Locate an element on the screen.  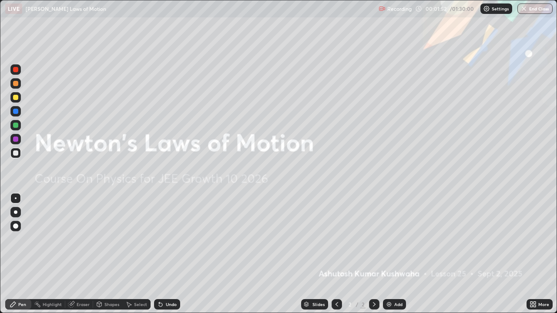
div: Slides is located at coordinates (318, 305).